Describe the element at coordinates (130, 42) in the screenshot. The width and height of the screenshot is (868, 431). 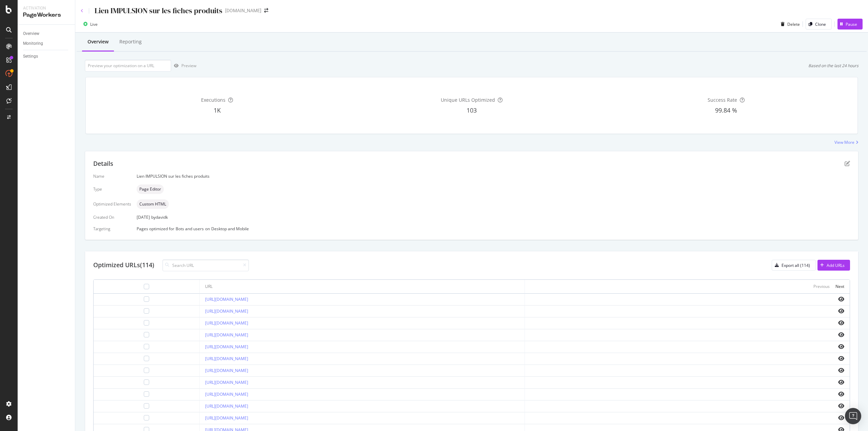
I see `div: Reporting` at that location.